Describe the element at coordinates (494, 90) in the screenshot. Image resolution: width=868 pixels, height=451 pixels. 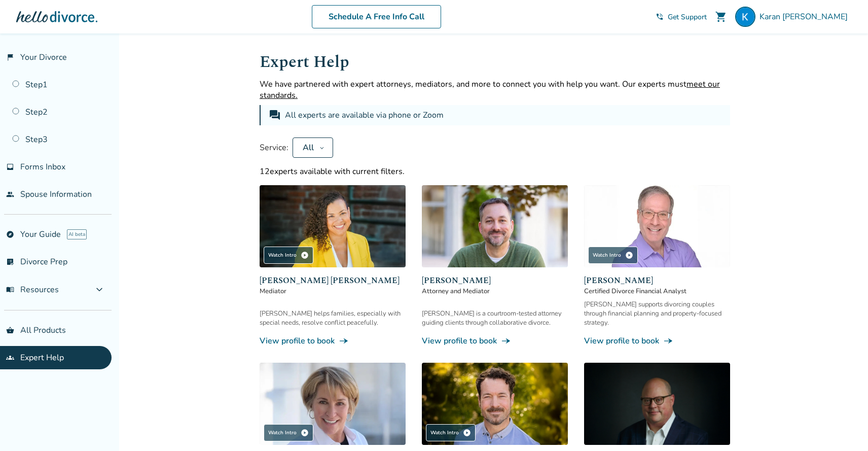
I see `p: We have partnered with expert attorneys, mediators, and more to connect you with help you want. O...` at that location.